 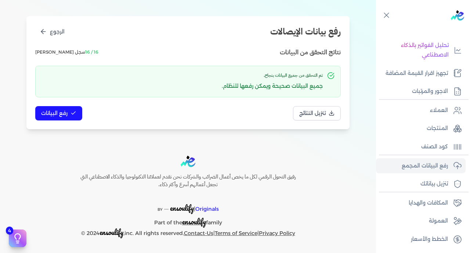 I want to click on a: الخطط والأسعار, so click(x=420, y=239).